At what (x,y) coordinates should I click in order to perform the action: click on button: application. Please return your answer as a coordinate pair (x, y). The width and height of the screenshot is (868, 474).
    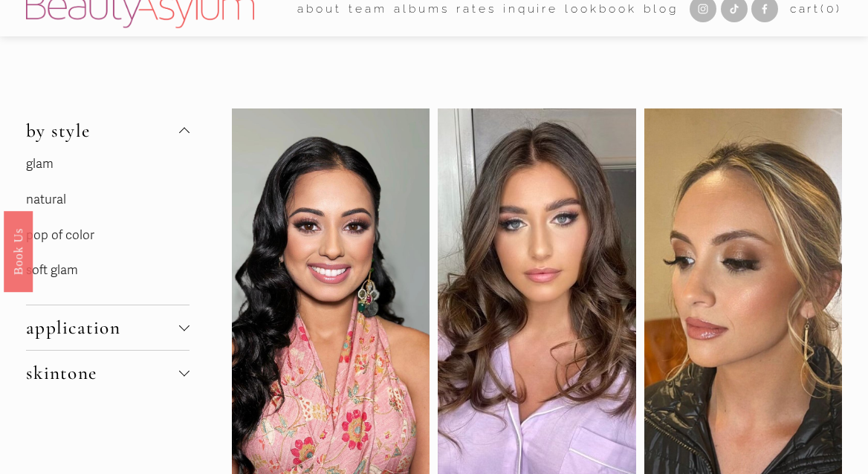
    Looking at the image, I should click on (108, 328).